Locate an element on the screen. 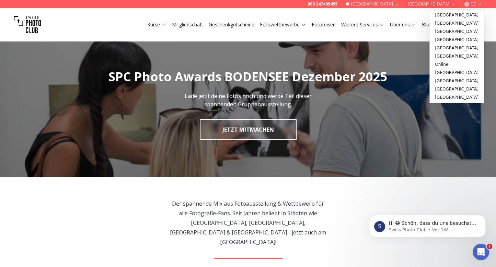 This screenshot has height=267, width=496. a: Geschenkgutscheine is located at coordinates (231, 25).